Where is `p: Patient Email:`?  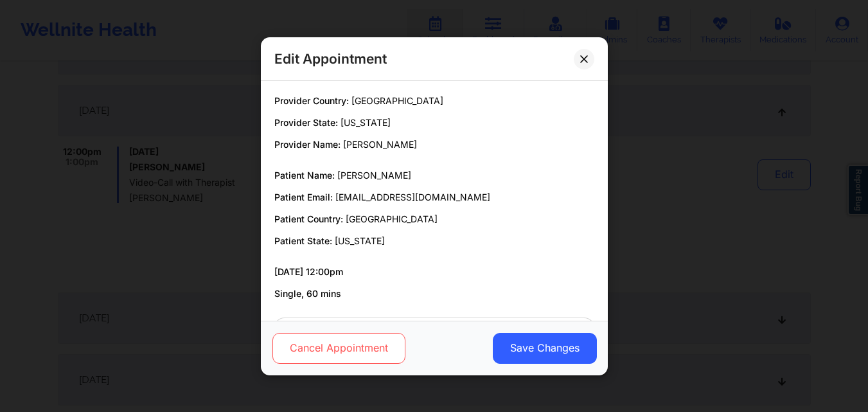
p: Patient Email: is located at coordinates (434, 197).